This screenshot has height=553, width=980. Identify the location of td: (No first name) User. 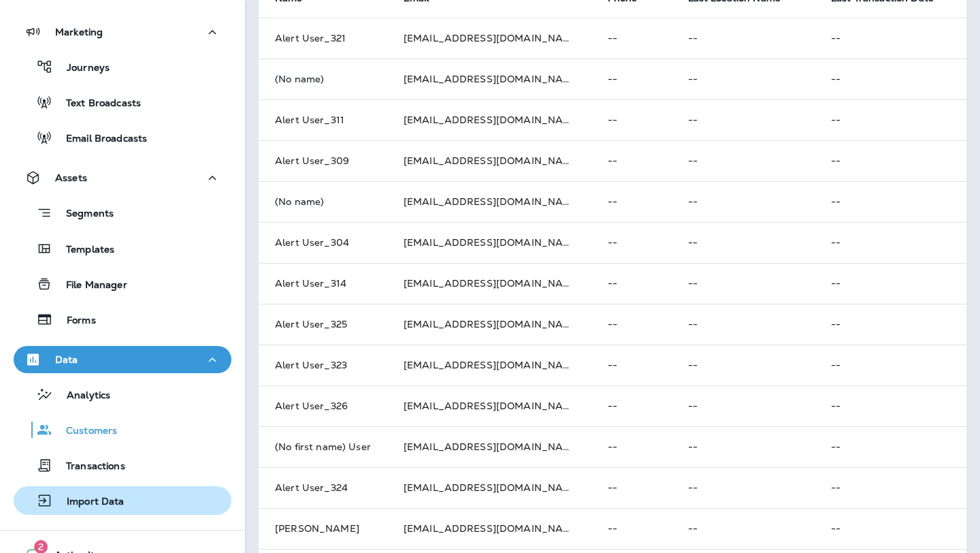
(323, 447).